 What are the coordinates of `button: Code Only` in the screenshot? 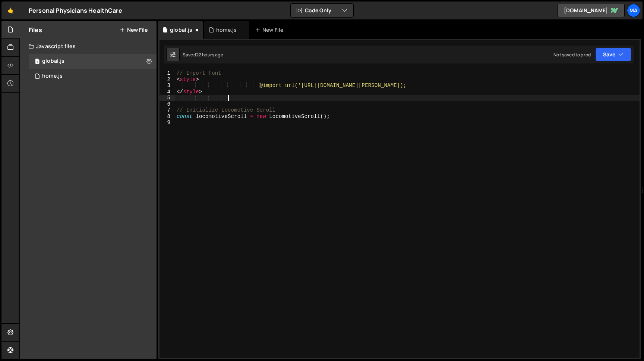 It's located at (322, 11).